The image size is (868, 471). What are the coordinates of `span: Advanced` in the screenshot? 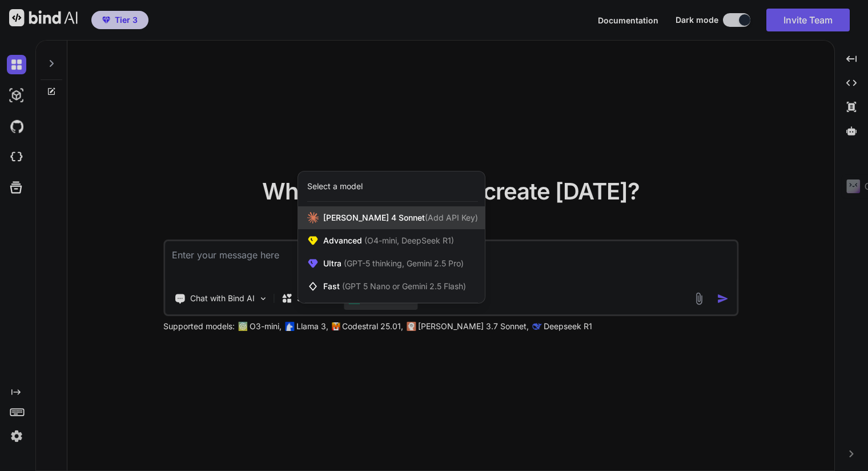 It's located at (388, 240).